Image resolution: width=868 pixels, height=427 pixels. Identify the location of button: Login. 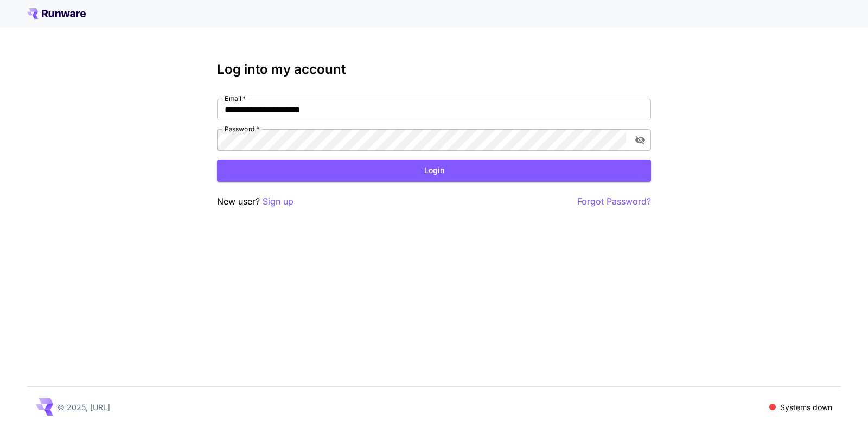
(434, 170).